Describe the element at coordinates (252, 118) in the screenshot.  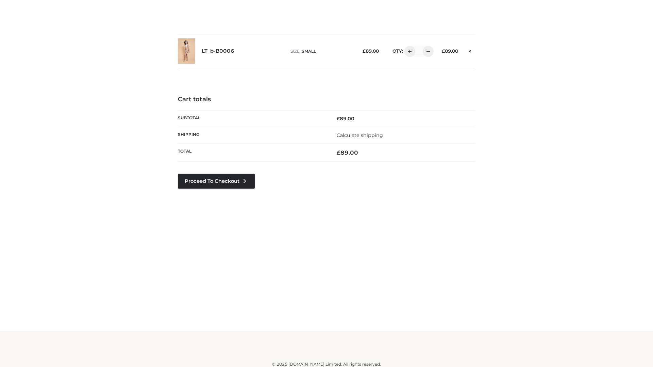
I see `th: Subtotal` at that location.